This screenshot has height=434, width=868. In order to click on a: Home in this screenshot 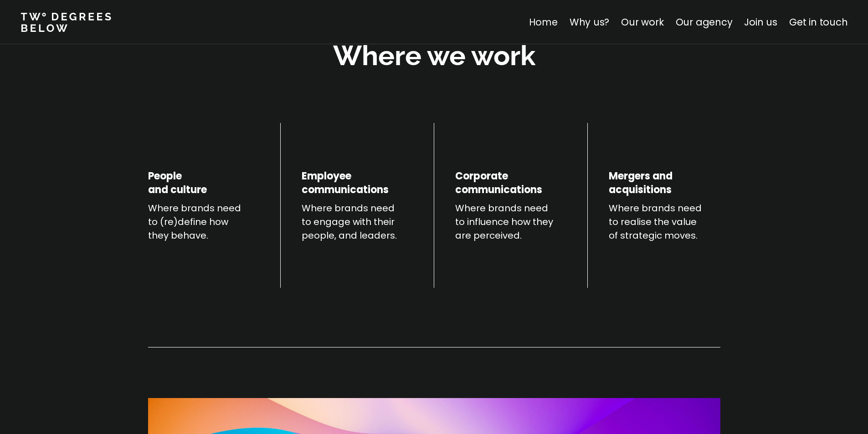, I will do `click(543, 22)`.